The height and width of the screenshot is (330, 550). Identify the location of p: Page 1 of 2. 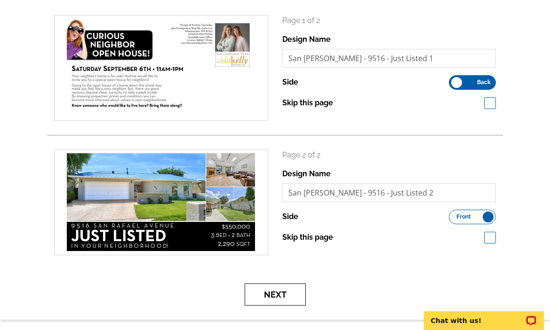
(389, 21).